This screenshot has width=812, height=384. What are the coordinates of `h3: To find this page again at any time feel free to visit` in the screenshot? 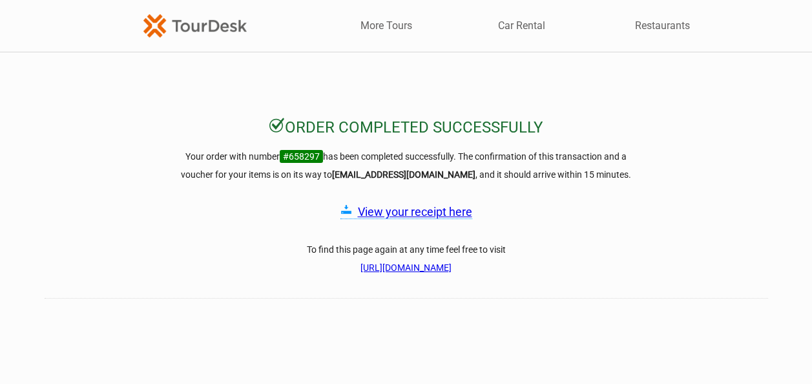 It's located at (406, 258).